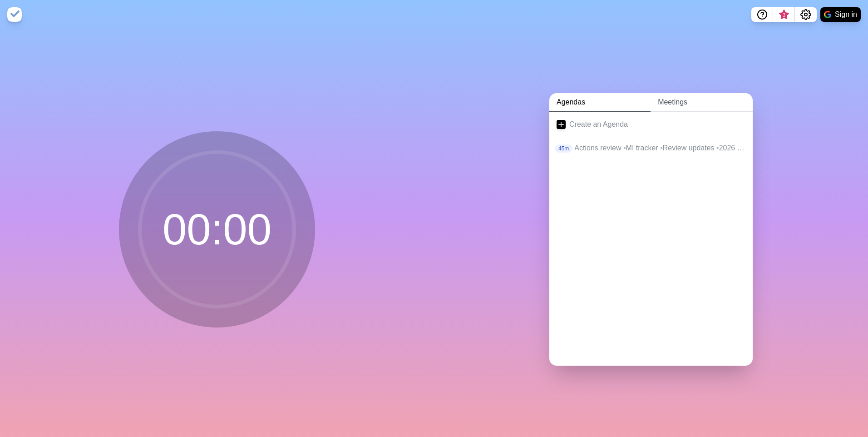 This screenshot has height=437, width=868. I want to click on p: Actions review MI tracker Review updates 2026 planning PBO PDS updates Outstanding requests AOB, so click(660, 148).